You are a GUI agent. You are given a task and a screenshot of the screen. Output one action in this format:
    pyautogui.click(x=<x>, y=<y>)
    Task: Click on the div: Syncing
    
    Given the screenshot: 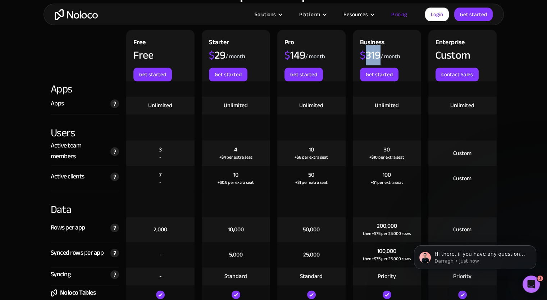 What is the action you would take?
    pyautogui.click(x=61, y=274)
    